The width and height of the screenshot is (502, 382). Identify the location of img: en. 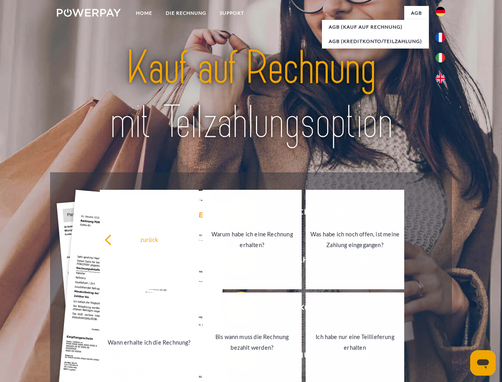
(440, 78).